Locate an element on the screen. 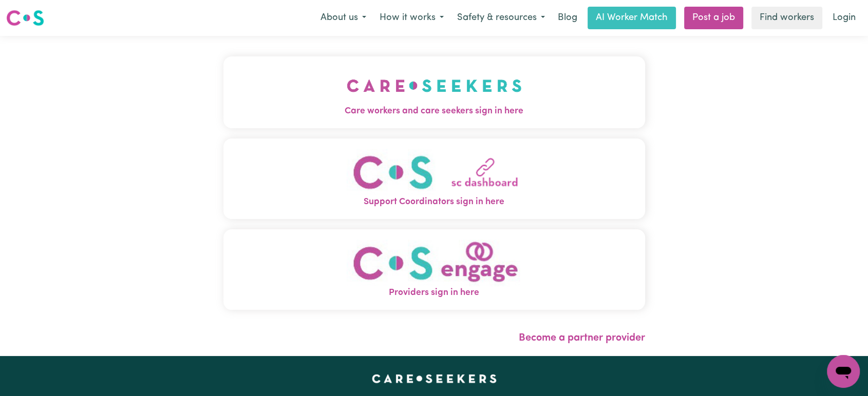  button: Providers sign in here is located at coordinates (434, 269).